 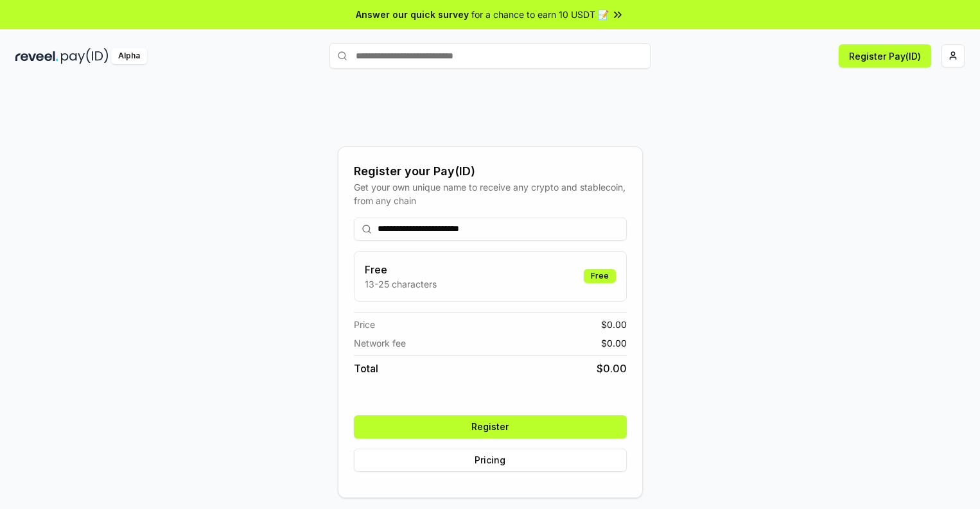 What do you see at coordinates (37, 55) in the screenshot?
I see `img: reveel_dark` at bounding box center [37, 55].